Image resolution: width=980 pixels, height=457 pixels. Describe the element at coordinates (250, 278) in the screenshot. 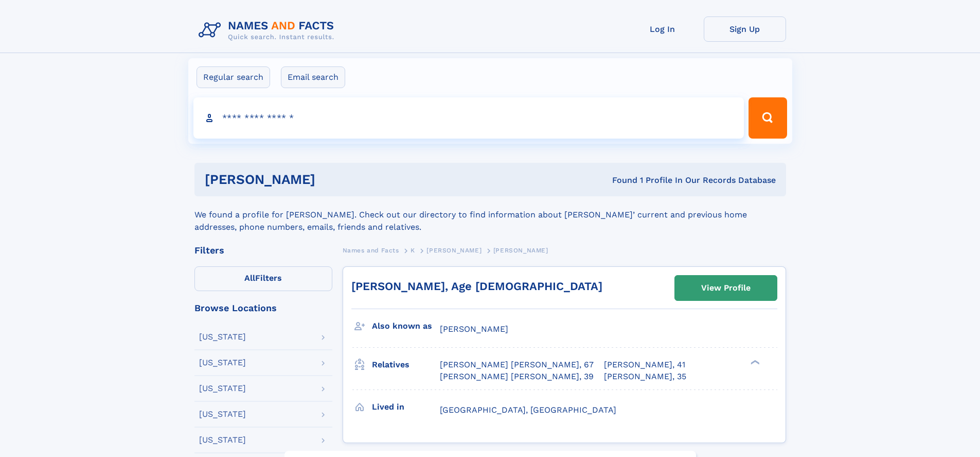

I see `span: All` at that location.